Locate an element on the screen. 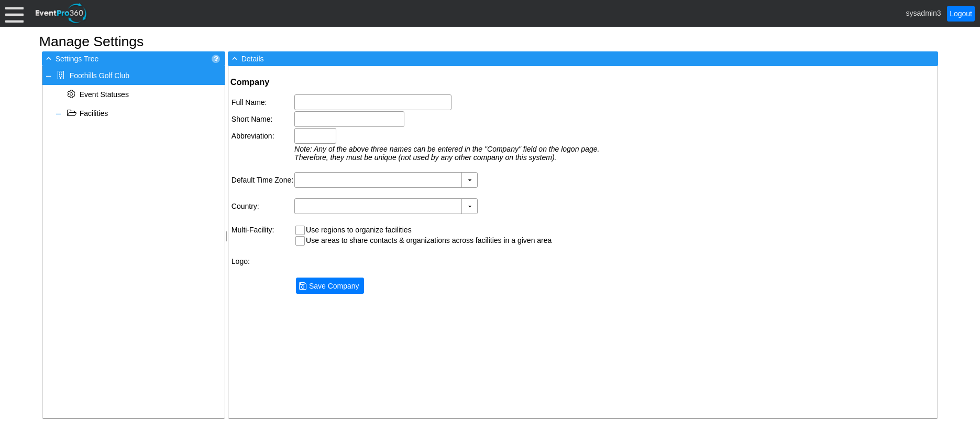  h2: Company is located at coordinates (425, 82).